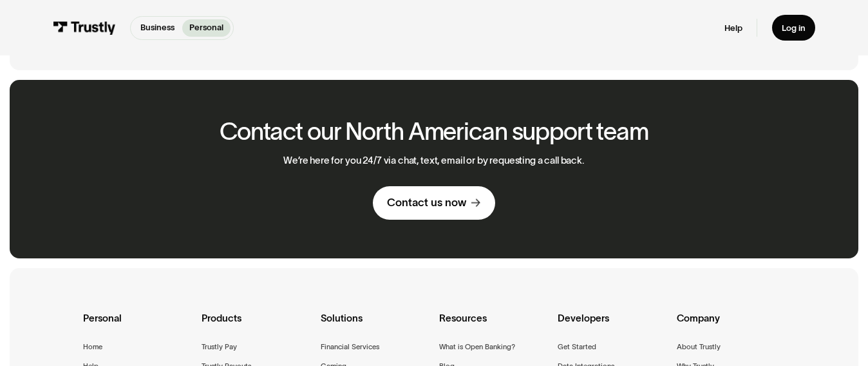  Describe the element at coordinates (84, 28) in the screenshot. I see `img: Trustly Logo` at that location.